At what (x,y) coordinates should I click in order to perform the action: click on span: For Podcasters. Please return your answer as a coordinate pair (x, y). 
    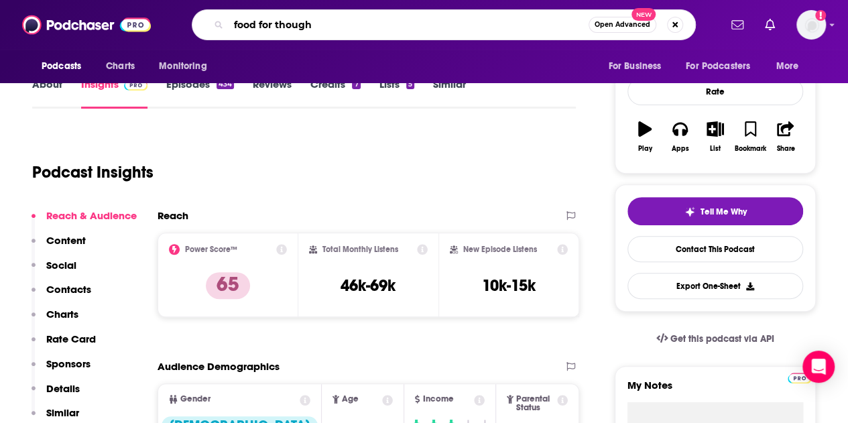
    Looking at the image, I should click on (718, 66).